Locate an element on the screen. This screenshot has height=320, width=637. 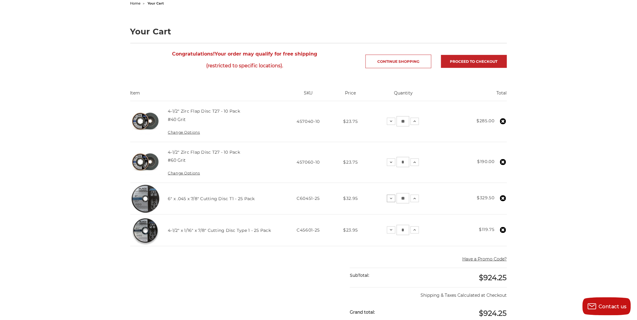
span: (restricted to specific locations). is located at coordinates (244, 66).